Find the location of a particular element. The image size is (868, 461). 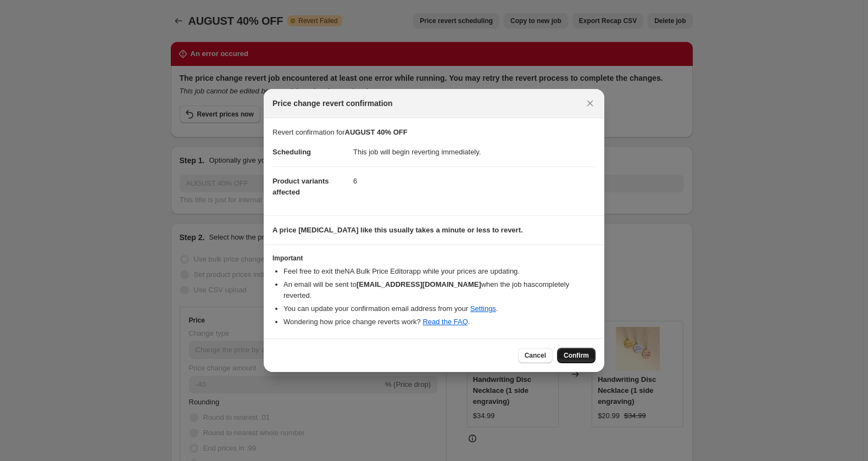

dd: 6 is located at coordinates (474, 181).